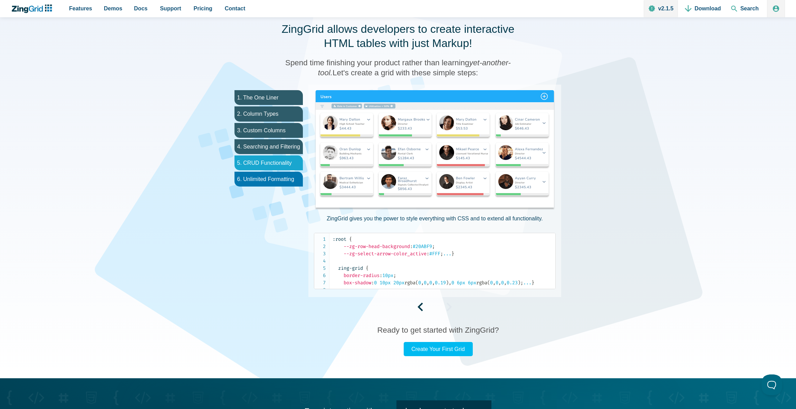  What do you see at coordinates (269, 130) in the screenshot?
I see `li: 3. Custom Columns` at bounding box center [269, 130].